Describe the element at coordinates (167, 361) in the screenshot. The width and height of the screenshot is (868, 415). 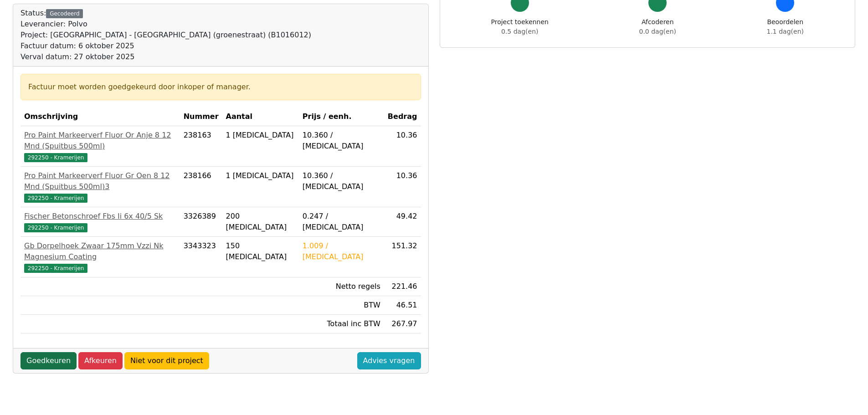
I see `a: Niet voor dit project` at that location.